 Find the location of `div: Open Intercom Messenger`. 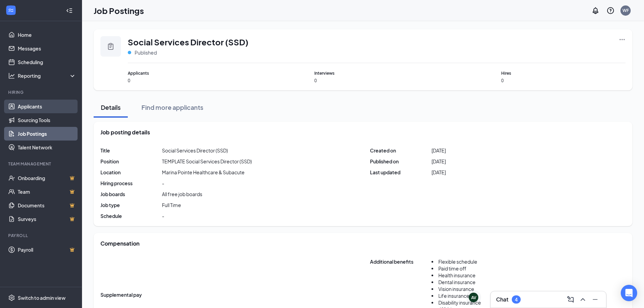

div: Open Intercom Messenger is located at coordinates (629, 293).